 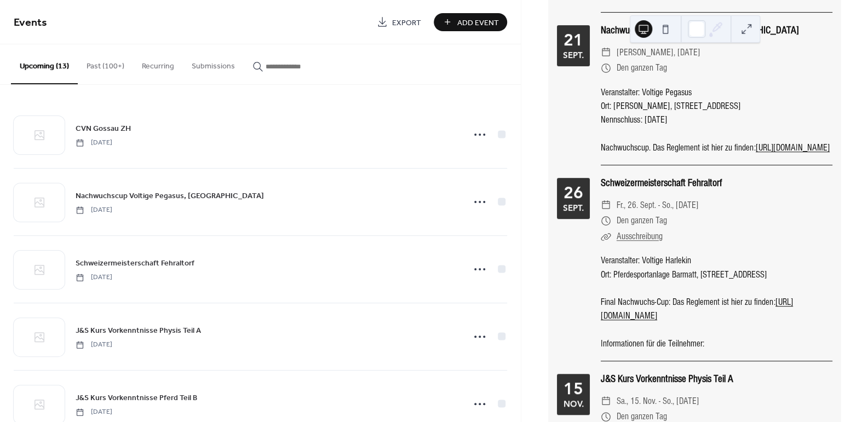 I want to click on span: Schweizermeisterschaft Fehraltorf, so click(x=135, y=264).